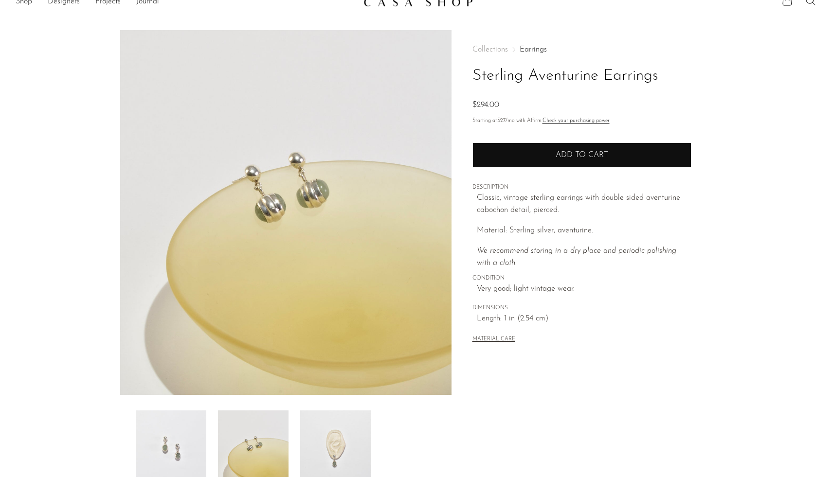  Describe the element at coordinates (582, 155) in the screenshot. I see `span: Add to cart` at that location.